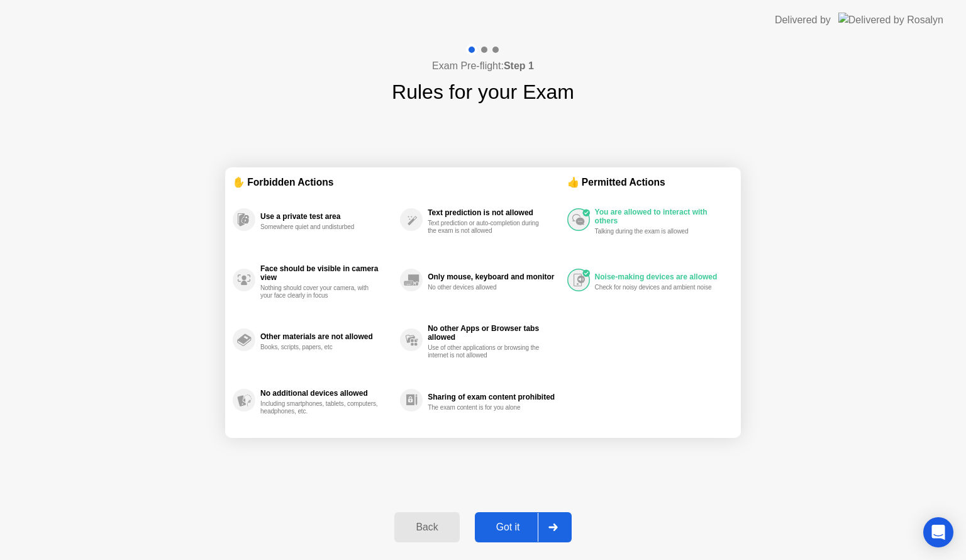  I want to click on div: You are allowed to interact with others, so click(661, 216).